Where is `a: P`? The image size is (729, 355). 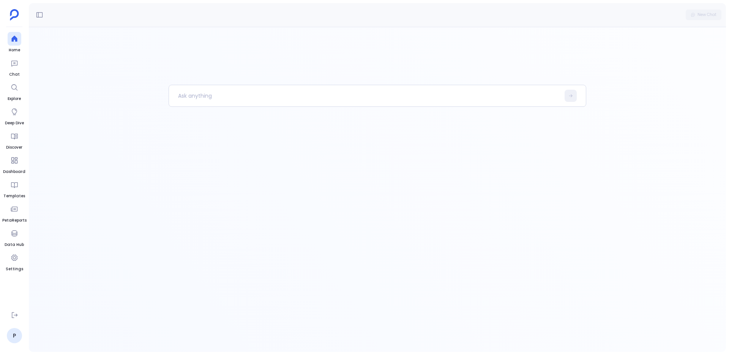
a: P is located at coordinates (14, 335).